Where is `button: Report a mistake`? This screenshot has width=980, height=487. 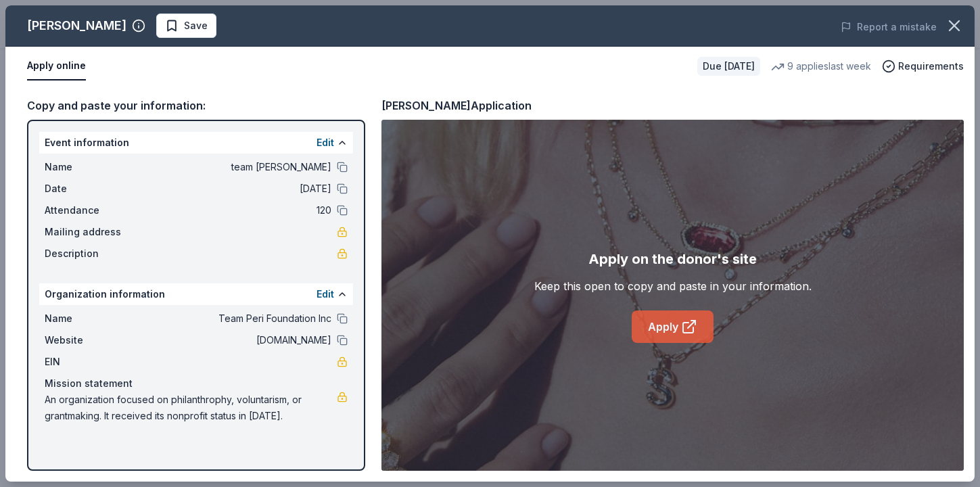
button: Report a mistake is located at coordinates (889, 27).